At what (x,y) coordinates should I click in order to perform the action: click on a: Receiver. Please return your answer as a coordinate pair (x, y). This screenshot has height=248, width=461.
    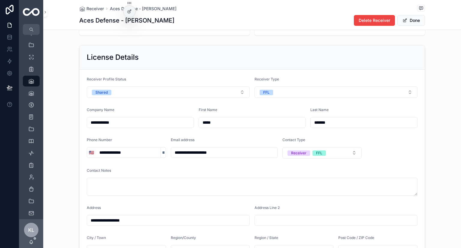
    Looking at the image, I should click on (92, 9).